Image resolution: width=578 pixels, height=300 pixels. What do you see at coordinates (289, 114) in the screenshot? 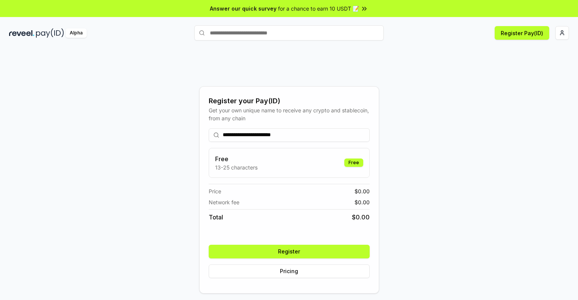
I see `div: Get your own unique name to receive any crypto and stablecoin, from any chain` at bounding box center [289, 114].